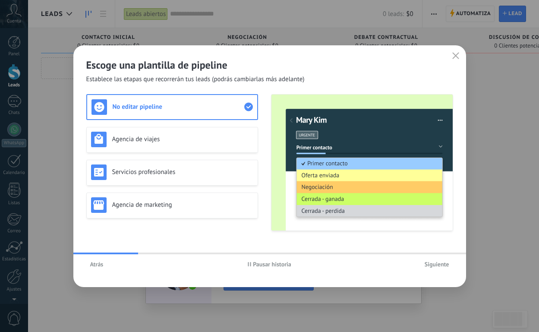  I want to click on h3: Agencia de viajes, so click(183, 139).